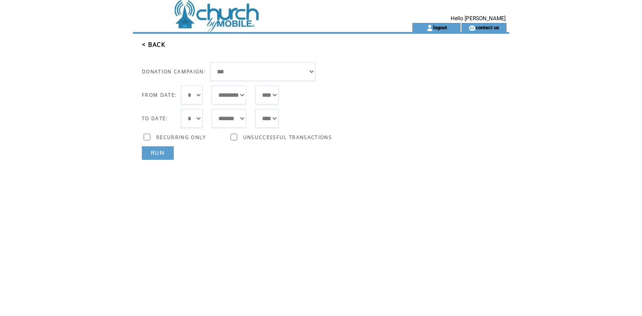 This screenshot has height=316, width=642. What do you see at coordinates (487, 27) in the screenshot?
I see `a: contact us` at bounding box center [487, 27].